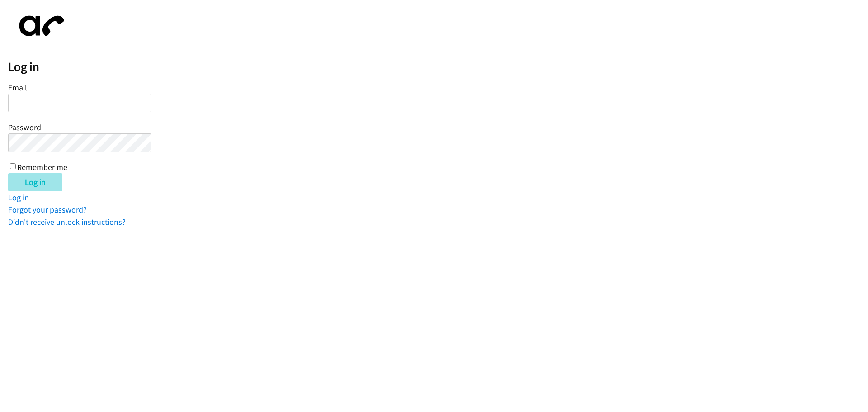  Describe the element at coordinates (47, 210) in the screenshot. I see `a: Forgot your password?` at that location.